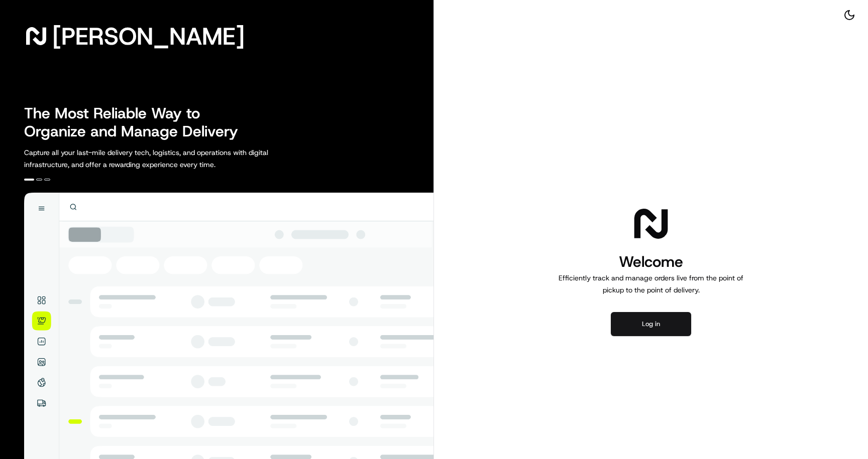 The image size is (868, 459). I want to click on h2: The Most Reliable Way to Organize and Manage Delivery, so click(137, 122).